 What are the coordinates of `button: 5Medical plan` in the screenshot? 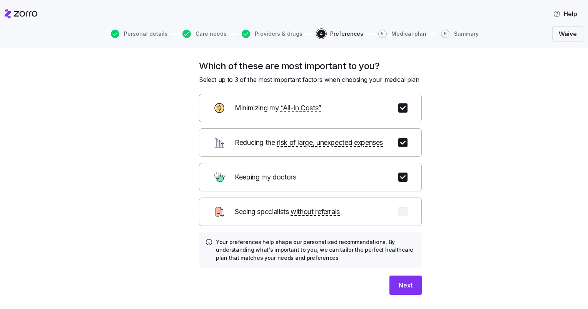 It's located at (402, 34).